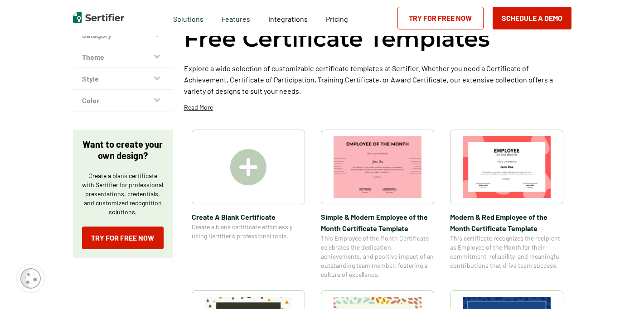 This screenshot has width=644, height=309. Describe the element at coordinates (288, 18) in the screenshot. I see `a: Integrations` at that location.